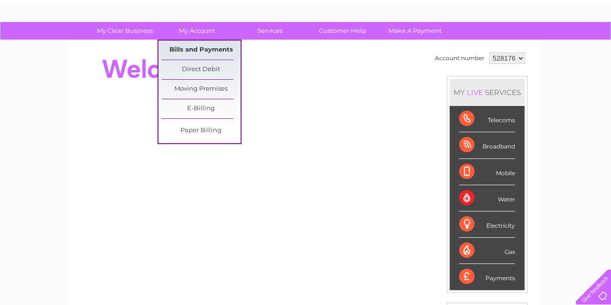  I want to click on a: Telecoms, so click(508, 44).